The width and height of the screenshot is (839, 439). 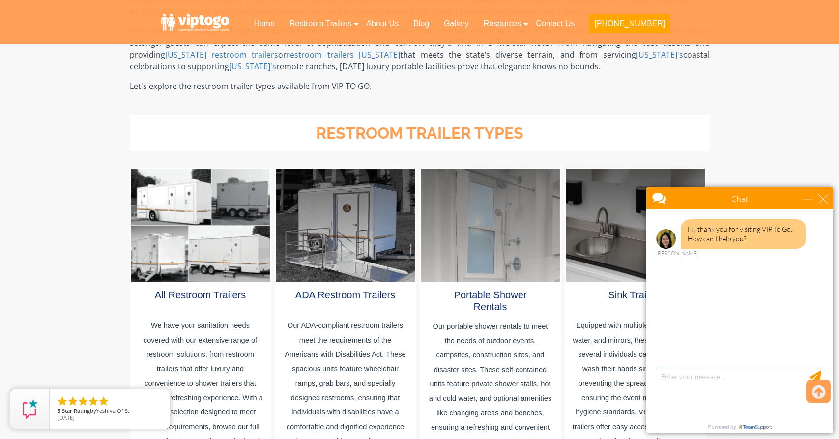 I want to click on a: Sink Trailers, so click(x=635, y=295).